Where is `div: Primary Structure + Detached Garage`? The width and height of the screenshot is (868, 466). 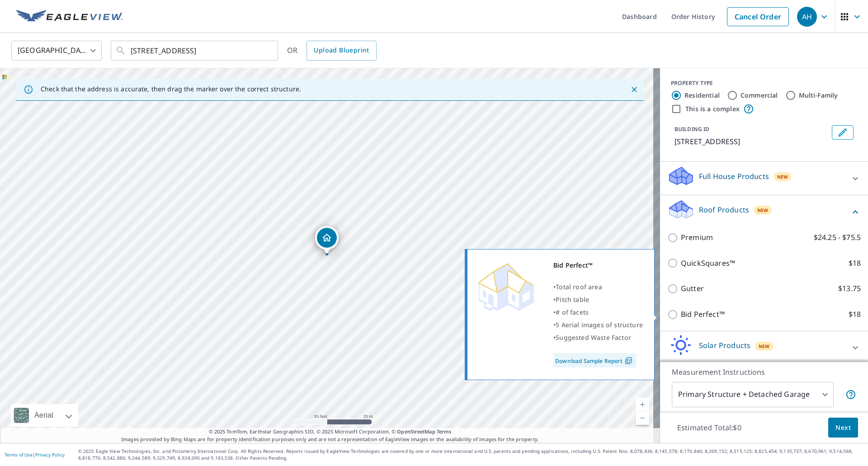 div: Primary Structure + Detached Garage is located at coordinates (752, 395).